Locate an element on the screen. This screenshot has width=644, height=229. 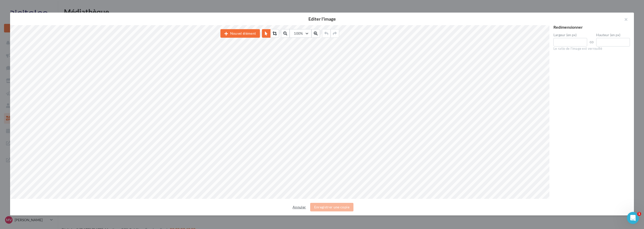
button: Enregistrer une copie is located at coordinates (332, 207).